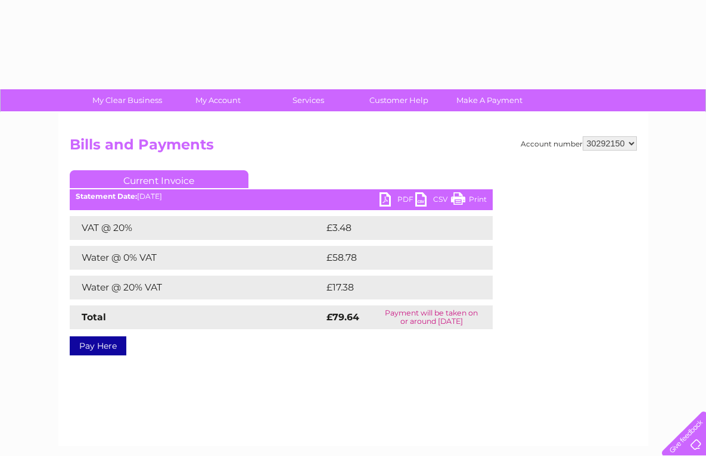 This screenshot has width=706, height=456. Describe the element at coordinates (394, 228) in the screenshot. I see `td: £3.48` at that location.